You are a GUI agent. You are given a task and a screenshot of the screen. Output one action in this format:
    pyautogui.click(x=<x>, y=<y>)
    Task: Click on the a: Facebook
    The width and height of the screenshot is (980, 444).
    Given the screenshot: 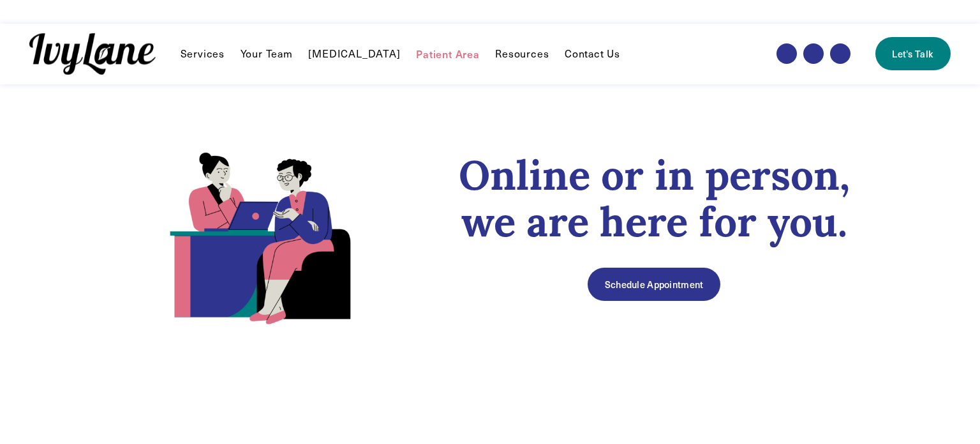 What is the action you would take?
    pyautogui.click(x=787, y=54)
    